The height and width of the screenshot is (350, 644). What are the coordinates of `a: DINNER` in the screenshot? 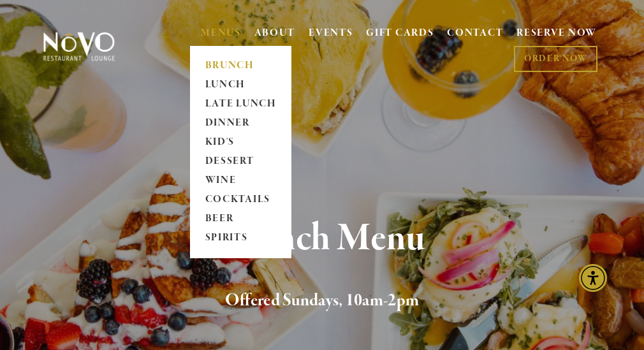 It's located at (240, 123).